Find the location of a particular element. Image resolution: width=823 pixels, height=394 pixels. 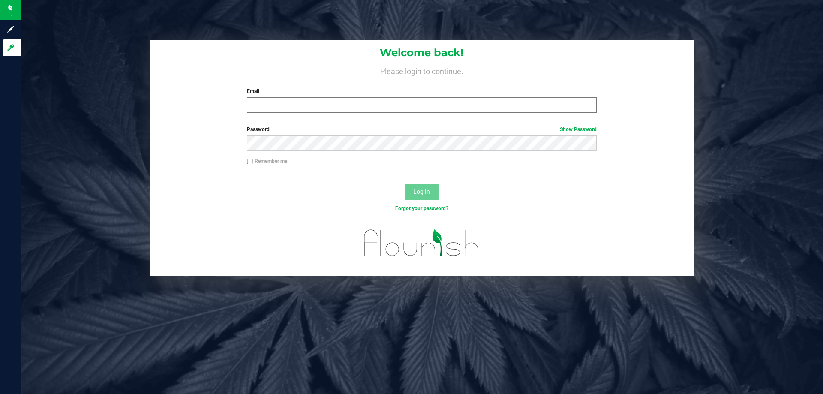

a: Forgot your password? is located at coordinates (422, 208).